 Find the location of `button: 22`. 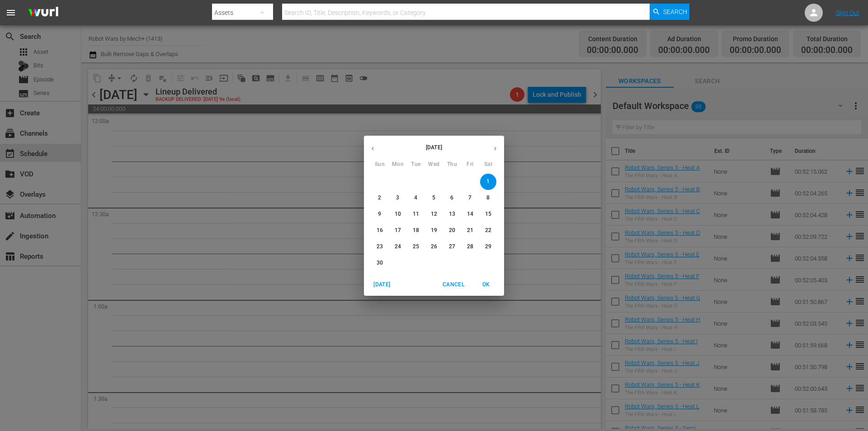

button: 22 is located at coordinates (488, 231).